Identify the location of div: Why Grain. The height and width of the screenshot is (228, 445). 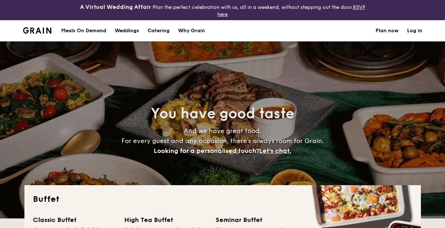
(192, 31).